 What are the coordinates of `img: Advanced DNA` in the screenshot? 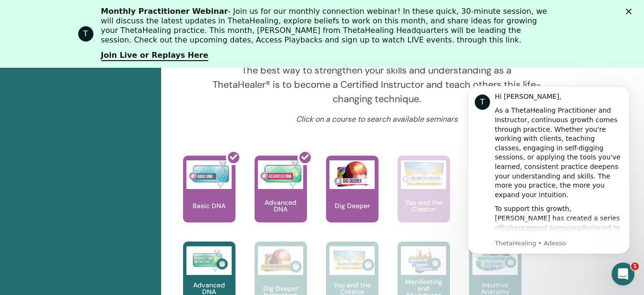 It's located at (280, 174).